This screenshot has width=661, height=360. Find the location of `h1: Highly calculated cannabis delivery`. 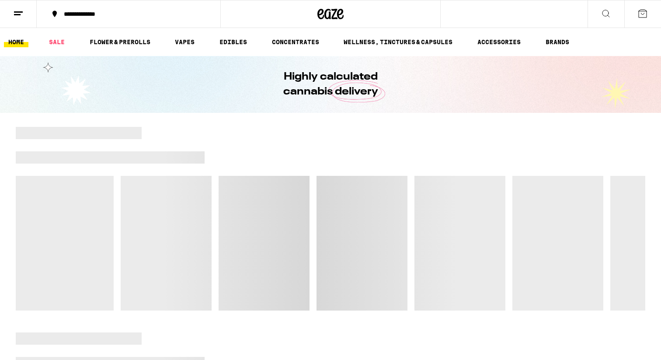

h1: Highly calculated cannabis delivery is located at coordinates (330, 84).